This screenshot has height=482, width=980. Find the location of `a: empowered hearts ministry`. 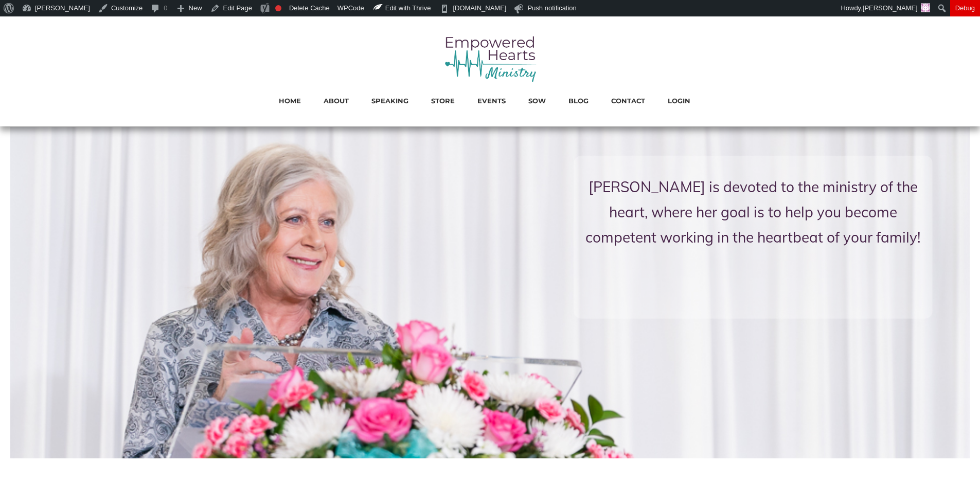

a: empowered hearts ministry is located at coordinates (490, 59).